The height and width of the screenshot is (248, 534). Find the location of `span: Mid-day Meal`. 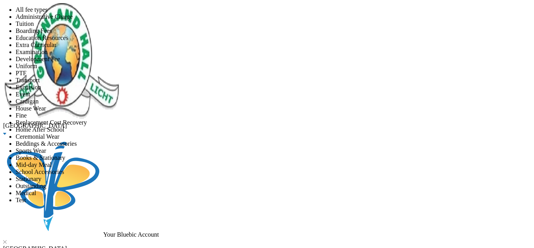

span: Mid-day Meal is located at coordinates (34, 164).